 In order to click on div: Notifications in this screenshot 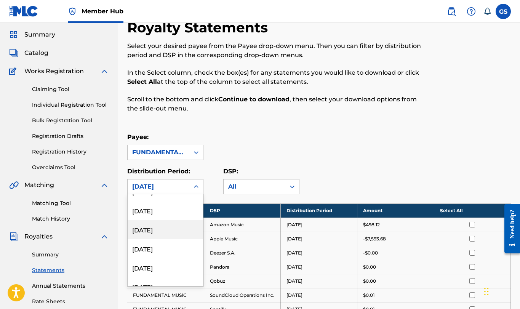, I will do `click(487, 11)`.